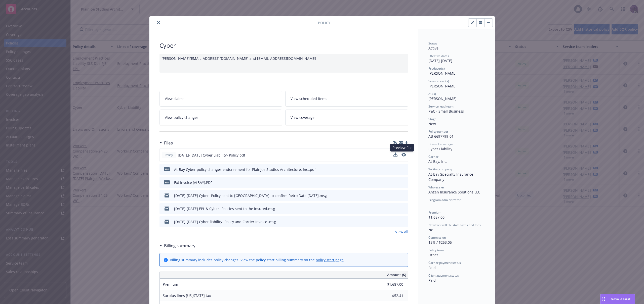 The height and width of the screenshot is (304, 644). What do you see at coordinates (309, 99) in the screenshot?
I see `span: View scheduled items` at bounding box center [309, 99].